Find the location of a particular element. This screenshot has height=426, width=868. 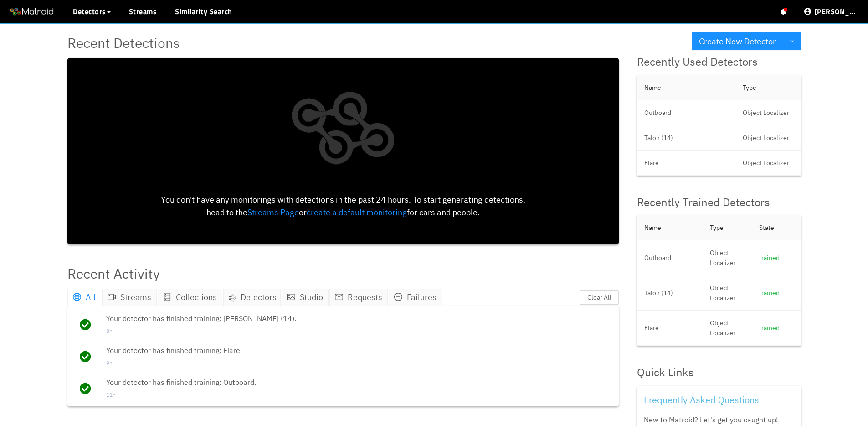

span: Requests is located at coordinates (365, 297).